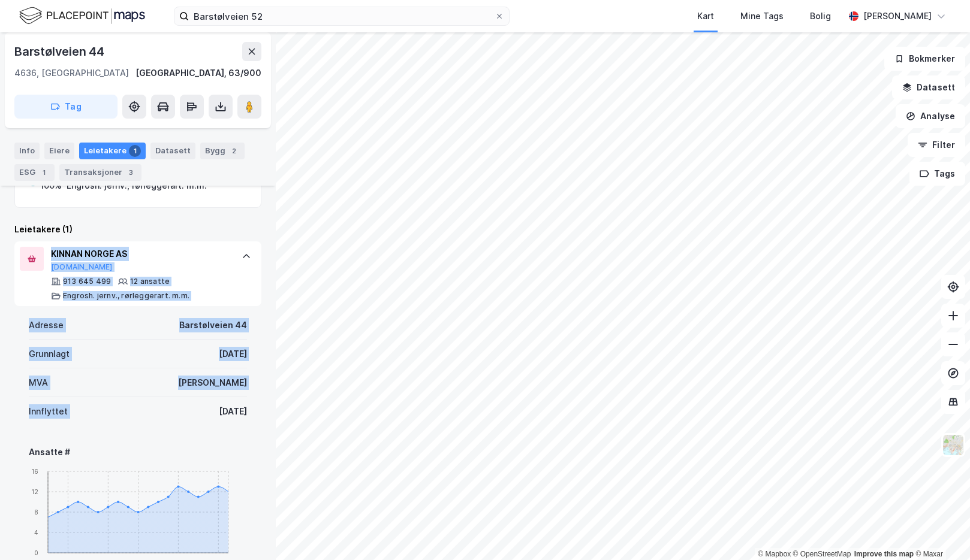  Describe the element at coordinates (48, 412) in the screenshot. I see `div: Innflyttet` at that location.